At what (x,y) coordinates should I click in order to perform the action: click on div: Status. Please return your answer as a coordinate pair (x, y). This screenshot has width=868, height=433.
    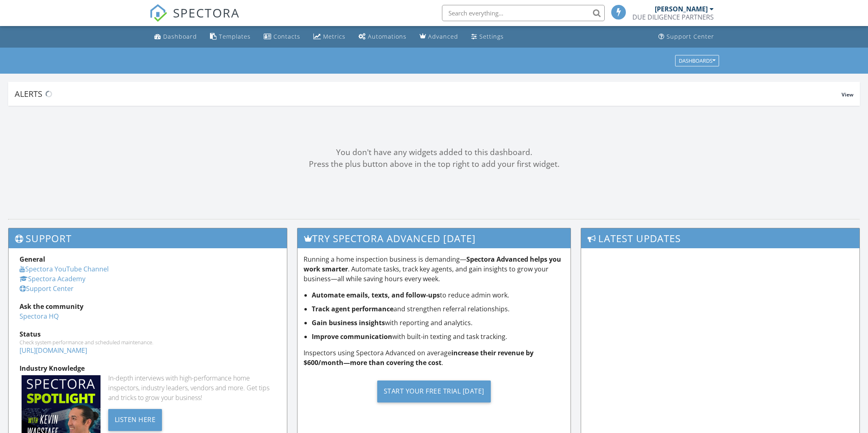
    Looking at the image, I should click on (148, 334).